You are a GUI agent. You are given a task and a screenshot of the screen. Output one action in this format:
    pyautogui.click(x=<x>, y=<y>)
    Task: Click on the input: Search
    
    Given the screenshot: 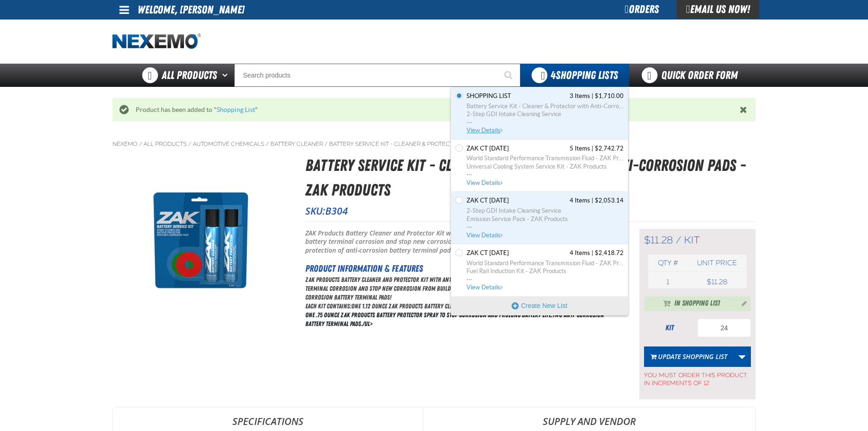 What is the action you would take?
    pyautogui.click(x=377, y=75)
    